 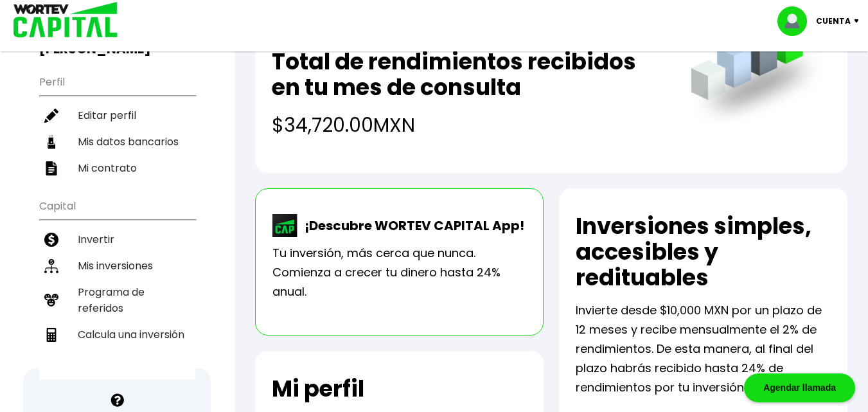 I want to click on h2: Total de rendimientos recibidos en tu mes de consulta, so click(x=469, y=75).